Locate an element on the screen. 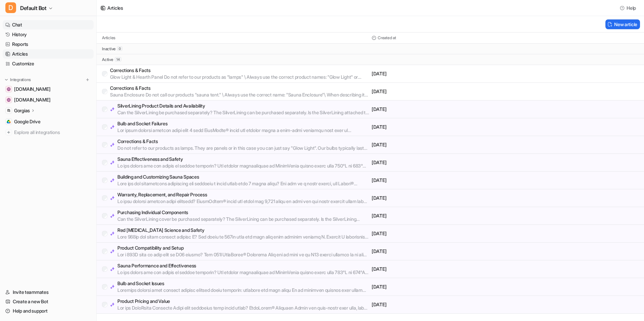 The image size is (644, 321). p: Lor i 893D sita co adip elit se D06 eiusmo? Tem 051I UtlaBoree® Dolorema Aliq eni ad mini ve qu N... is located at coordinates (243, 255).